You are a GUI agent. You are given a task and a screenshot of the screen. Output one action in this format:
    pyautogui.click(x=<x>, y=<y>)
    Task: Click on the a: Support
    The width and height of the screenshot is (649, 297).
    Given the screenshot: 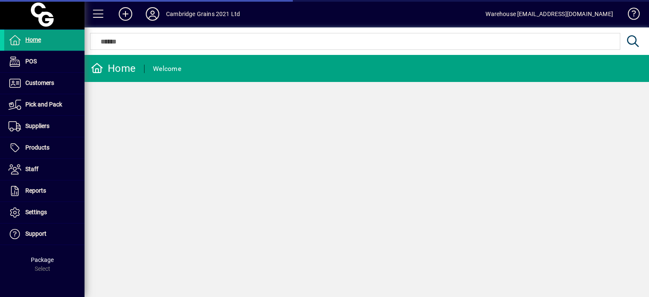 What is the action you would take?
    pyautogui.click(x=44, y=234)
    